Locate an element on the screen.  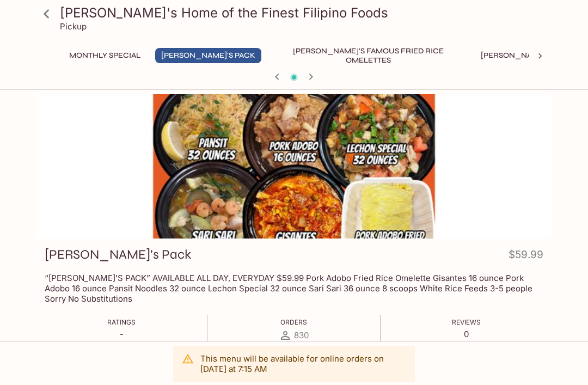
button: Monthly Special is located at coordinates (104, 56).